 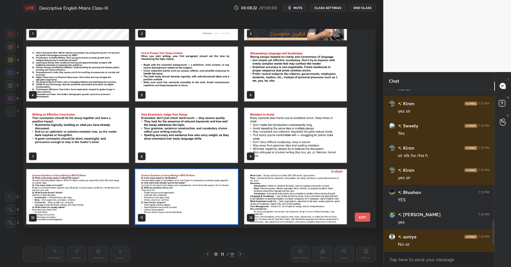 I want to click on h6: Bhushan, so click(x=411, y=192).